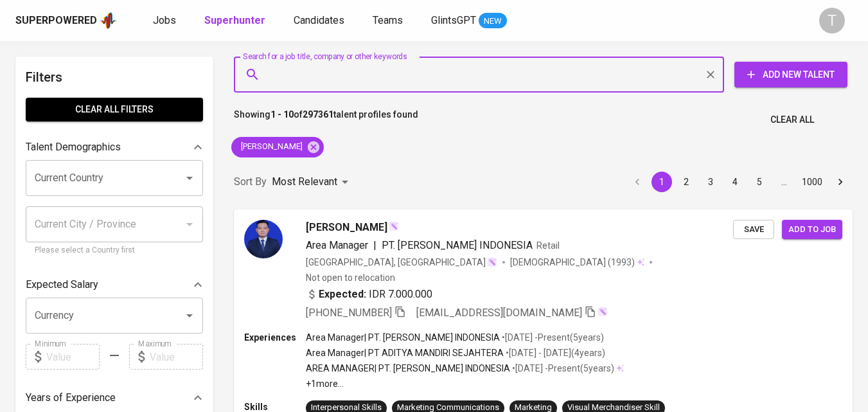 This screenshot has width=868, height=412. I want to click on button: Clear All filters, so click(114, 110).